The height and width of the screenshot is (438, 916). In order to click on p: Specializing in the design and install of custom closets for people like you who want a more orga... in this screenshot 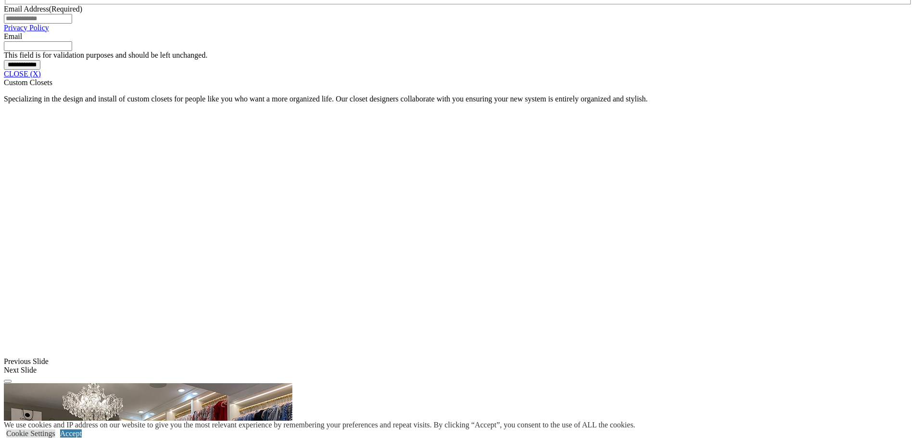, I will do `click(458, 99)`.